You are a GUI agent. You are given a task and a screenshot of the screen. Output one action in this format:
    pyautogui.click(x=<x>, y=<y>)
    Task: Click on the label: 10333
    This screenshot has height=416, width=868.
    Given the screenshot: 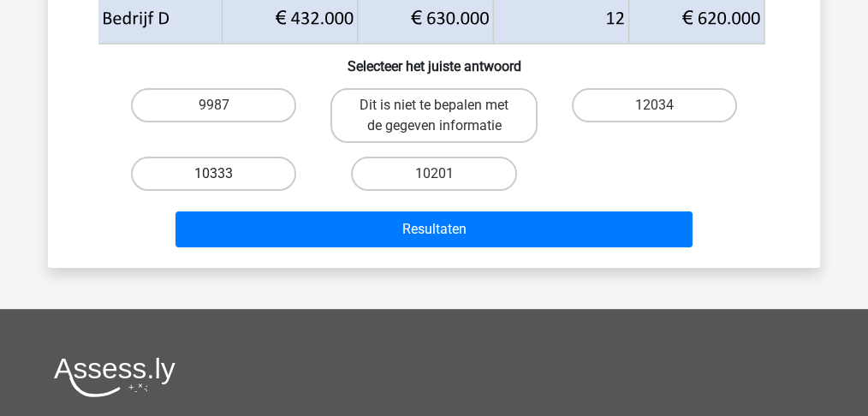 What is the action you would take?
    pyautogui.click(x=214, y=174)
    